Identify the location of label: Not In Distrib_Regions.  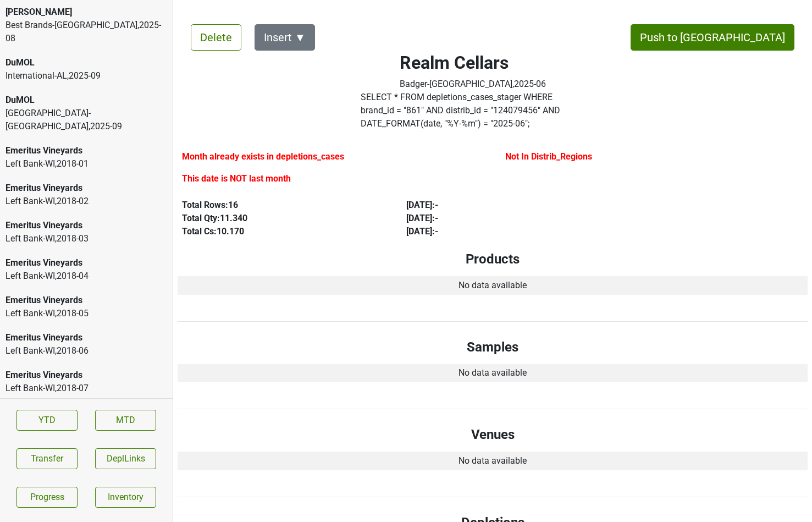
(549, 157).